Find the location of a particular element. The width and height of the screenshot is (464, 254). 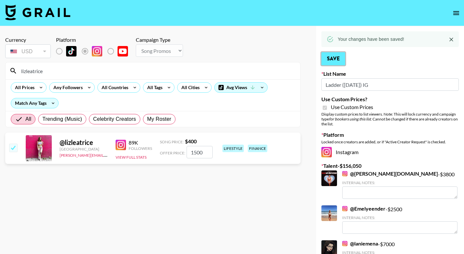

div: Locked once creators are added, or if "Active Creator Request" is checked. is located at coordinates (390, 141).